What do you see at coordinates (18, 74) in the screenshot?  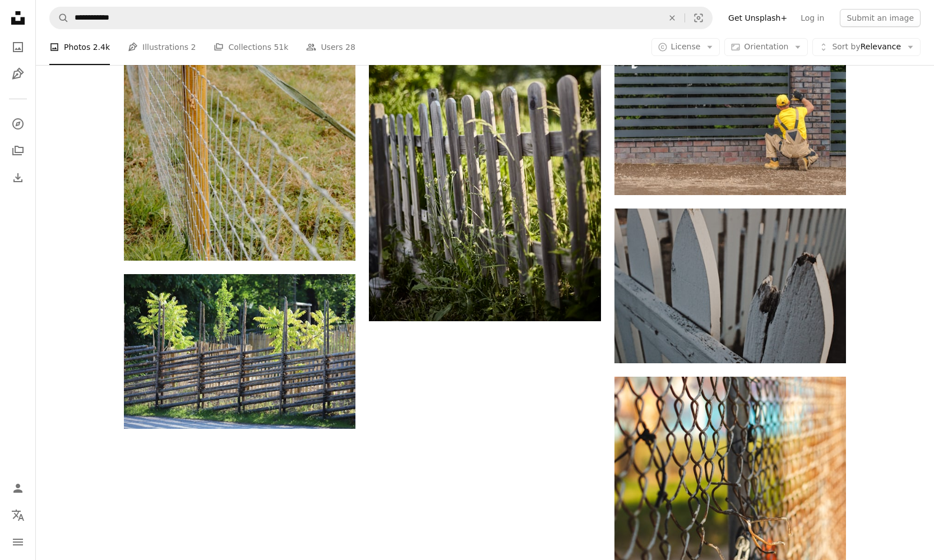 I see `a: Illustrations` at bounding box center [18, 74].